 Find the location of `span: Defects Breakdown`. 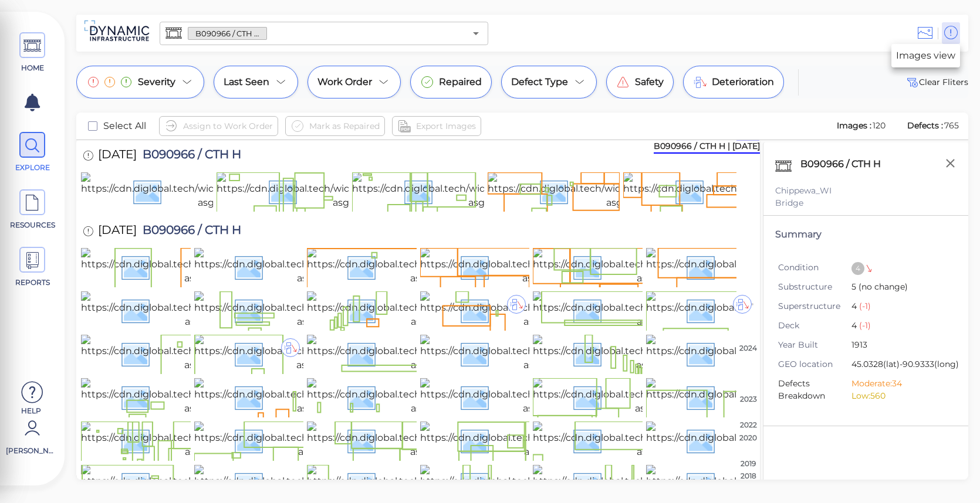

span: Defects Breakdown is located at coordinates (814, 390).